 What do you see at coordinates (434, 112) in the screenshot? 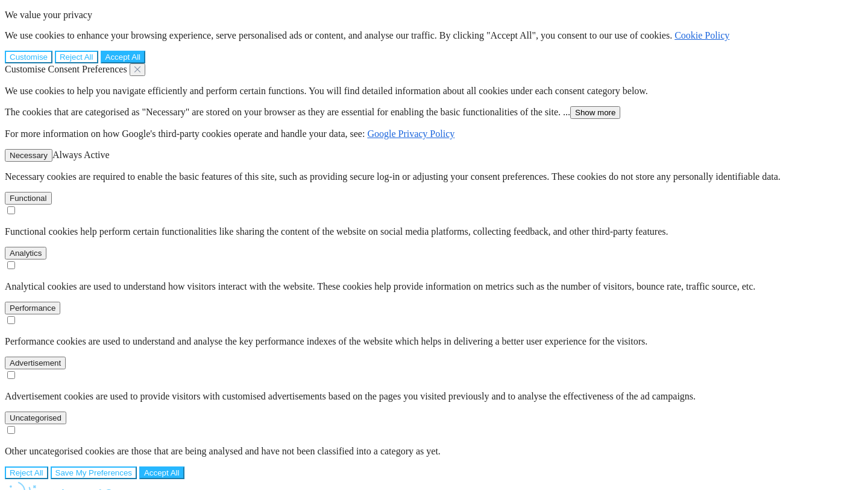
I see `p: The cookies that are categorised as "Necessary" are stored on your browser as they are essential ...` at bounding box center [434, 112].